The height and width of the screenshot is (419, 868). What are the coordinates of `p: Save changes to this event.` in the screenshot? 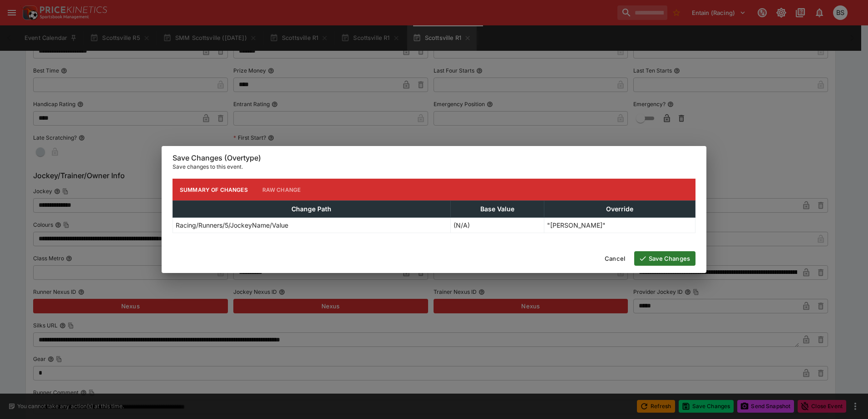 It's located at (434, 167).